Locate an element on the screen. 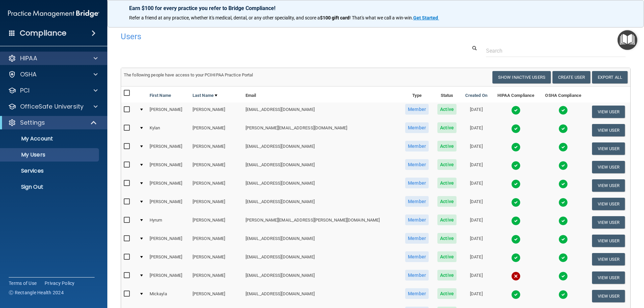  a: Last Name is located at coordinates (205, 95).